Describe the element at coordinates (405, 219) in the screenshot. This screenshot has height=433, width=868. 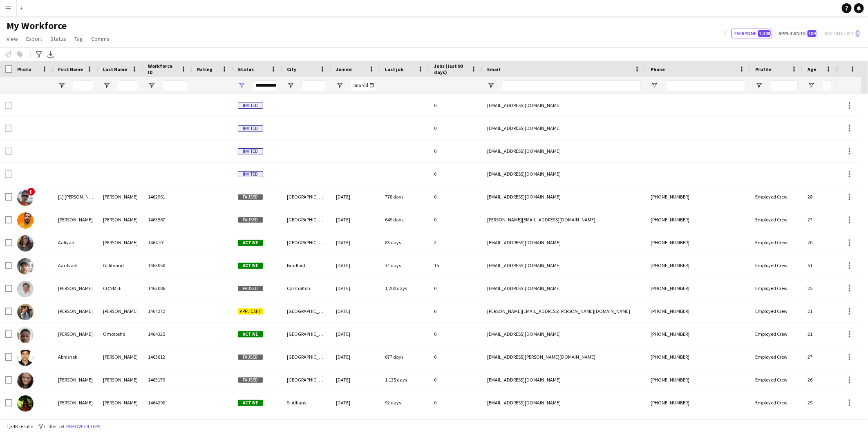
I see `div: 649 days` at that location.